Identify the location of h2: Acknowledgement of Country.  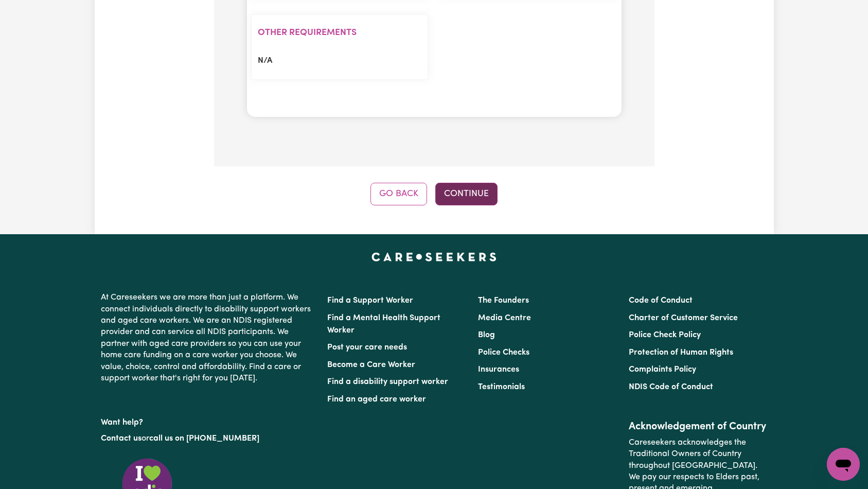
(698, 426).